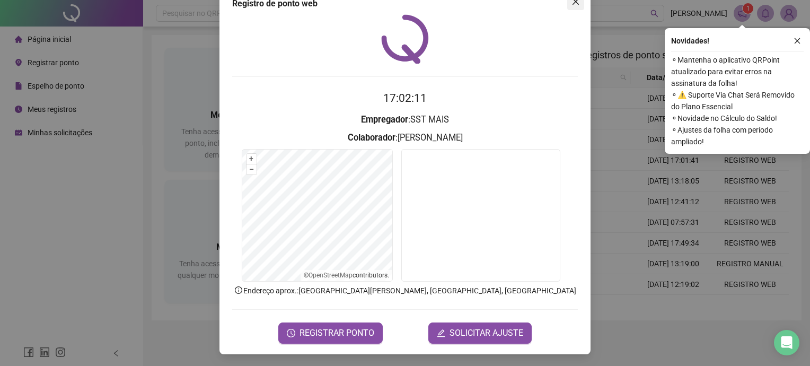 The height and width of the screenshot is (366, 810). I want to click on span: edit, so click(441, 333).